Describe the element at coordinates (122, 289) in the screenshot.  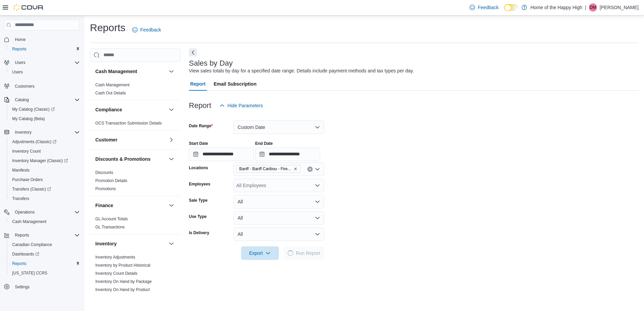
I see `span: Inventory On Hand by Product` at that location.